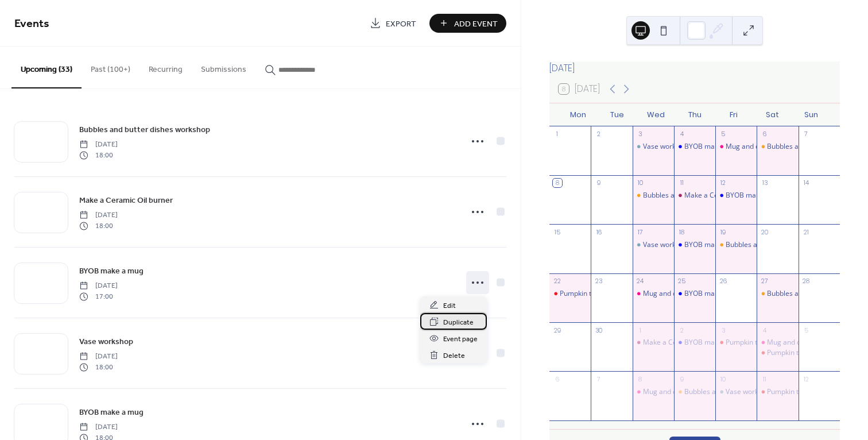 The width and height of the screenshot is (868, 440). I want to click on div: 19, so click(723, 232).